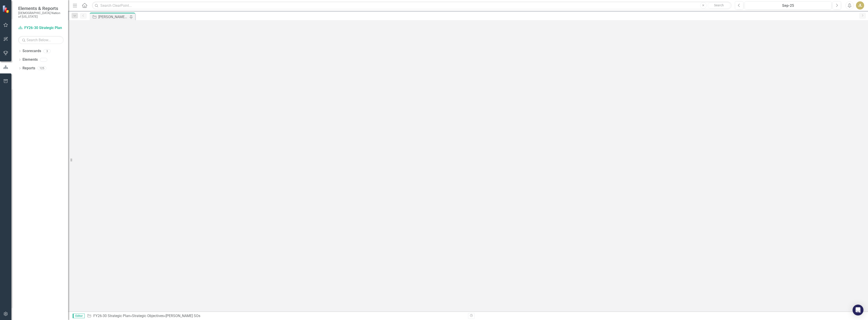 Image resolution: width=868 pixels, height=320 pixels. Describe the element at coordinates (29, 68) in the screenshot. I see `a: Reports` at that location.